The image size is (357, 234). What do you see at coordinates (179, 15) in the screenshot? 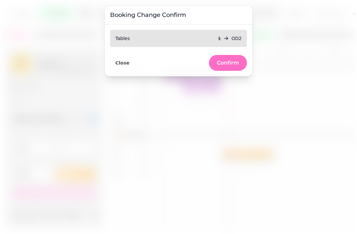
I see `h3: Booking Change Confirm` at bounding box center [179, 15].